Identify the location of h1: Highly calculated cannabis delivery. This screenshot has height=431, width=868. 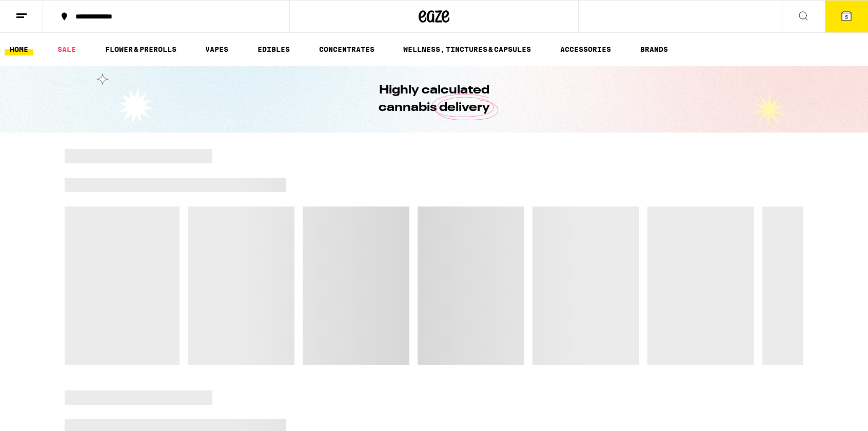
(434, 99).